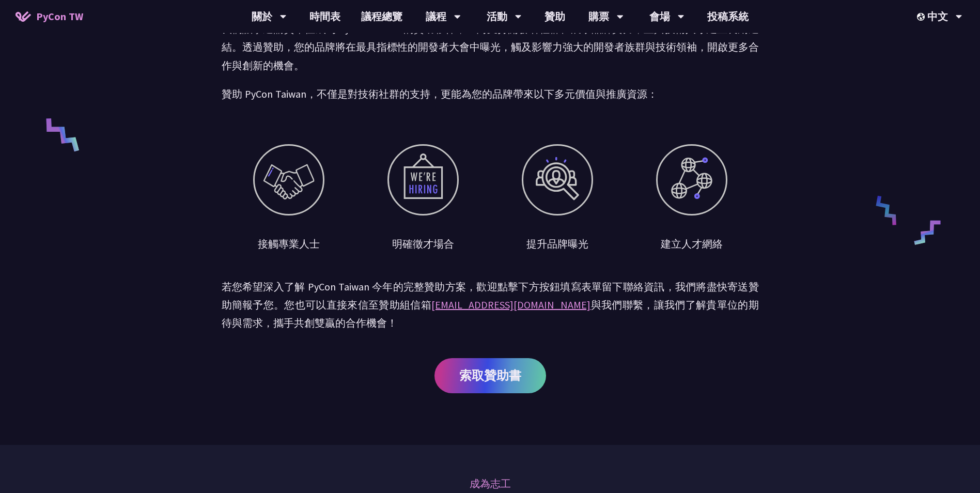 This screenshot has width=980, height=493. I want to click on div: 建立人才網絡, so click(691, 244).